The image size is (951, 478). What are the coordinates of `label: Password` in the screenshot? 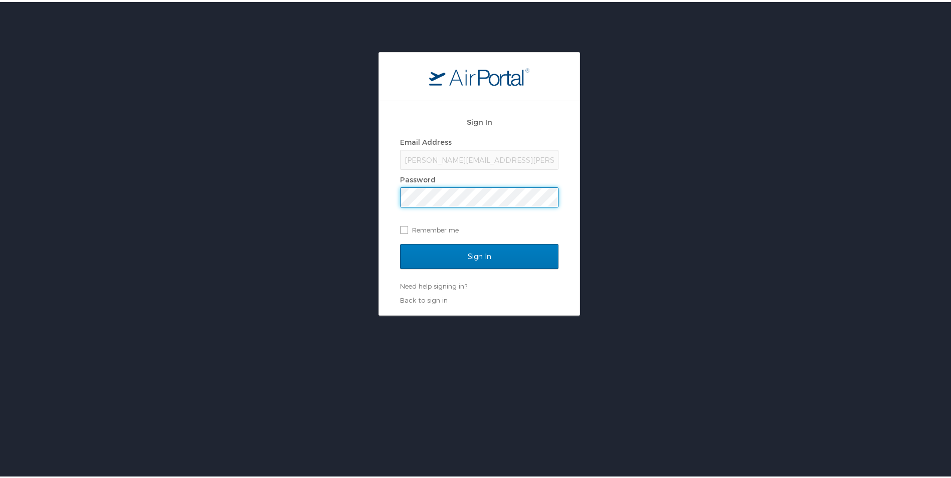 It's located at (418, 178).